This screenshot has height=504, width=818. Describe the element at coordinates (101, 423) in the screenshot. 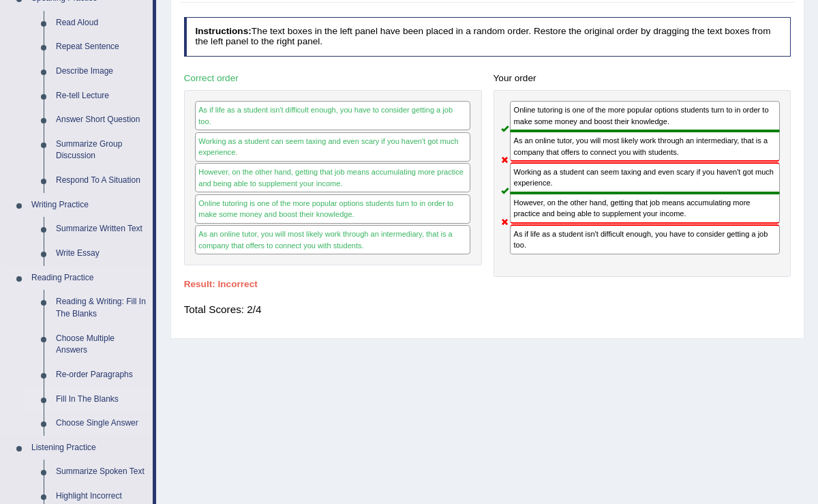

I see `a: Choose Single Answer` at that location.